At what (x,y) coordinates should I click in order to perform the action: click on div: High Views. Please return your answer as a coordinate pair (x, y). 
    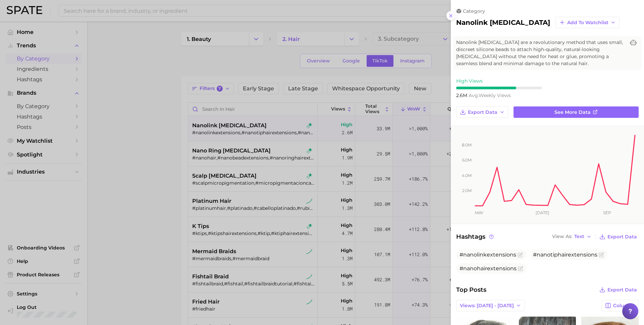
    Looking at the image, I should click on (499, 81).